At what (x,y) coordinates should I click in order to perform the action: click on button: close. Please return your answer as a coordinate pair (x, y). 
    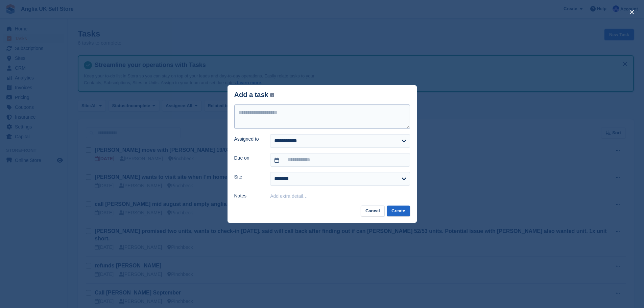
    Looking at the image, I should click on (632, 12).